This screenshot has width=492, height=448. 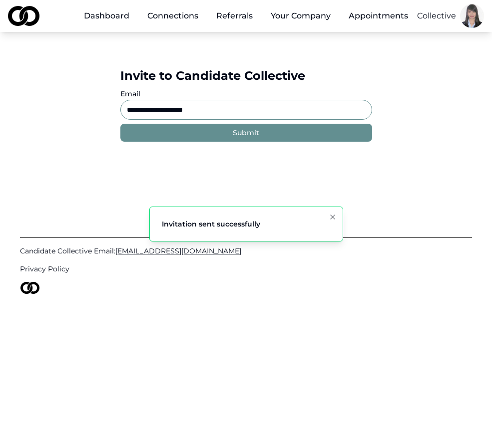 What do you see at coordinates (245, 16) in the screenshot?
I see `nav: Main` at bounding box center [245, 16].